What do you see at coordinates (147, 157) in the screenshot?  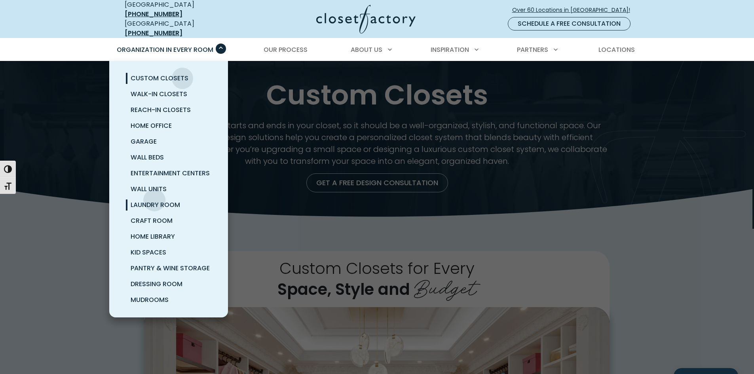 I see `span: Wall Beds` at bounding box center [147, 157].